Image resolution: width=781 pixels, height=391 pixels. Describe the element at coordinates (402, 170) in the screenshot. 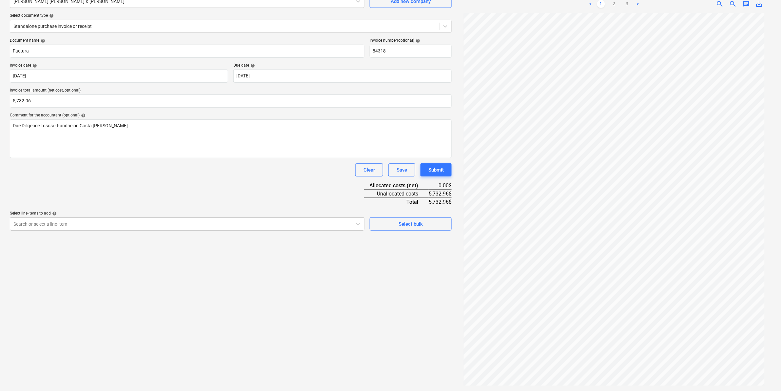

I see `div: Save` at that location.